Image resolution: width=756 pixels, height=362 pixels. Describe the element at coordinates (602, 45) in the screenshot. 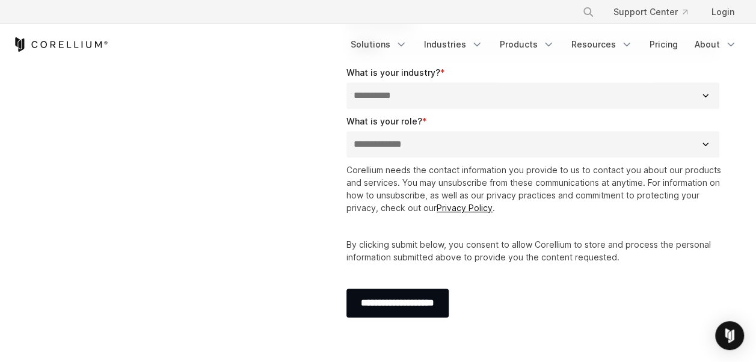

I see `a: Resources` at that location.